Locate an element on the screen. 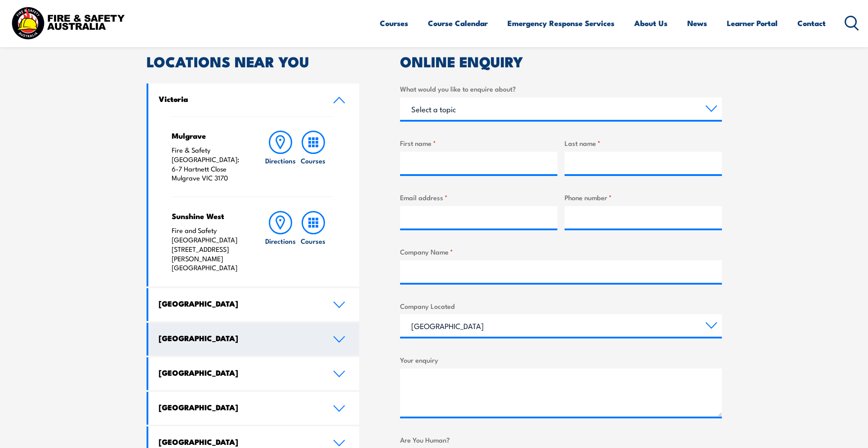 This screenshot has width=868, height=448. a: Contact is located at coordinates (811, 23).